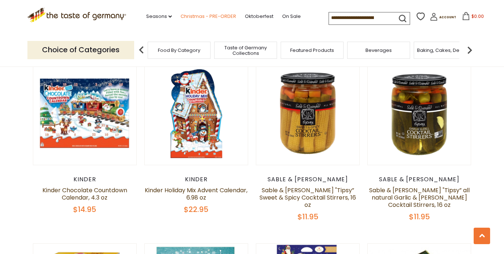 The height and width of the screenshot is (254, 504). I want to click on span: $0.00, so click(478, 16).